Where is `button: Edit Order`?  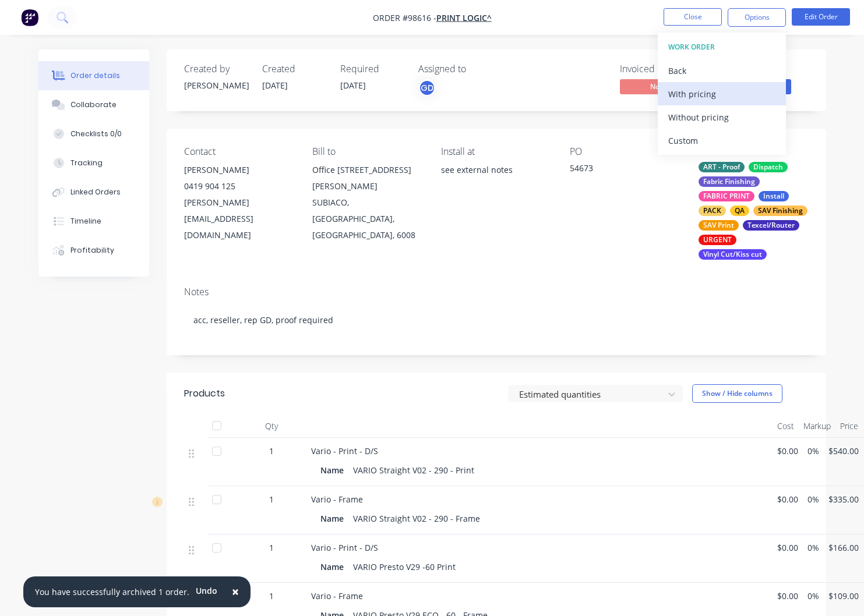 button: Edit Order is located at coordinates (821, 17).